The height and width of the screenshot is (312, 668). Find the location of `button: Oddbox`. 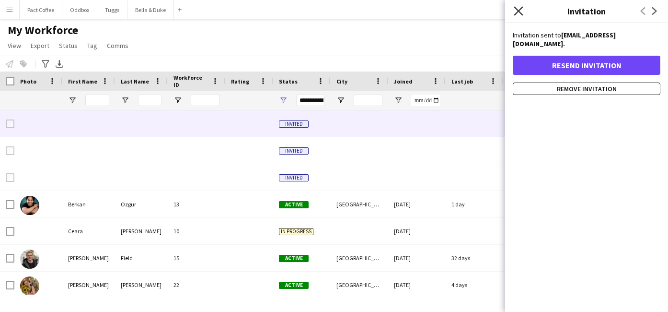

button: Oddbox is located at coordinates (80, 10).